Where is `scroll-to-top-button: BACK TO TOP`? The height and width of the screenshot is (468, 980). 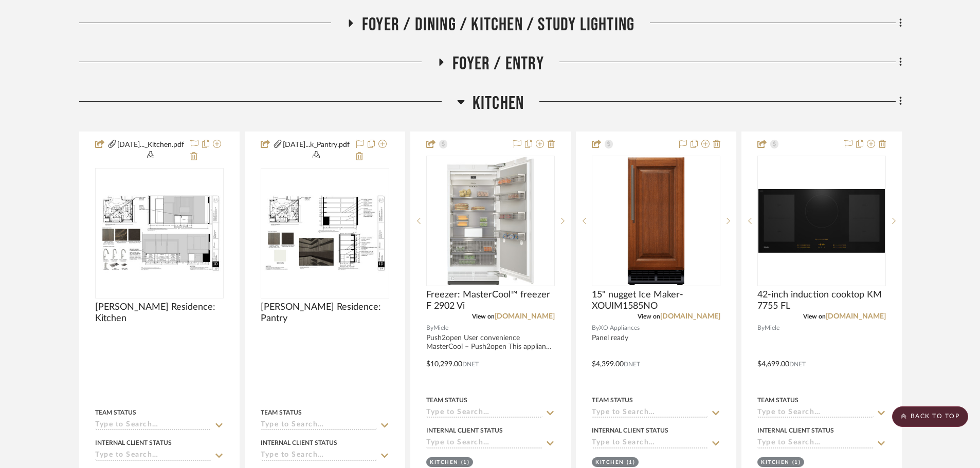
scroll-to-top-button: BACK TO TOP is located at coordinates (931, 417).